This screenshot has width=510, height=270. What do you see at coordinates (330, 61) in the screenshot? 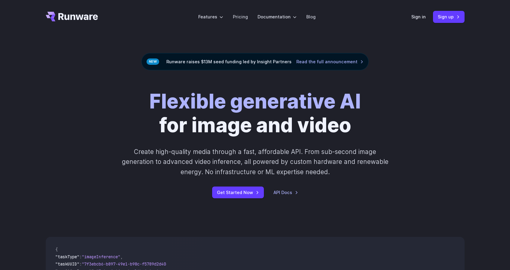
I see `a: Read the full announcement` at bounding box center [330, 61].